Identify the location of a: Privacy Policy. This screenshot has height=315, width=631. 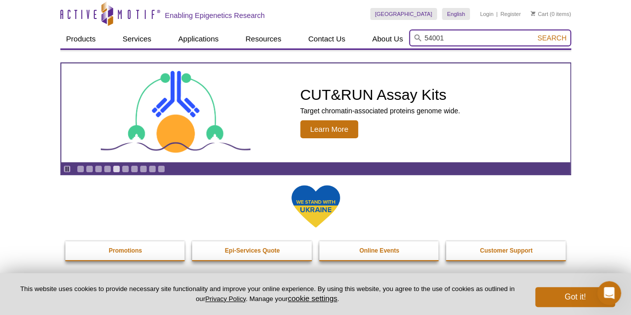
(225, 298).